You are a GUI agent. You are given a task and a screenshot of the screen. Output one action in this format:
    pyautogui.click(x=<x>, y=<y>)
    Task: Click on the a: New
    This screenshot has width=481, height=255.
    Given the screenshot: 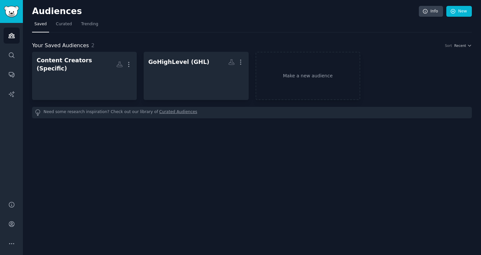 What is the action you would take?
    pyautogui.click(x=459, y=11)
    